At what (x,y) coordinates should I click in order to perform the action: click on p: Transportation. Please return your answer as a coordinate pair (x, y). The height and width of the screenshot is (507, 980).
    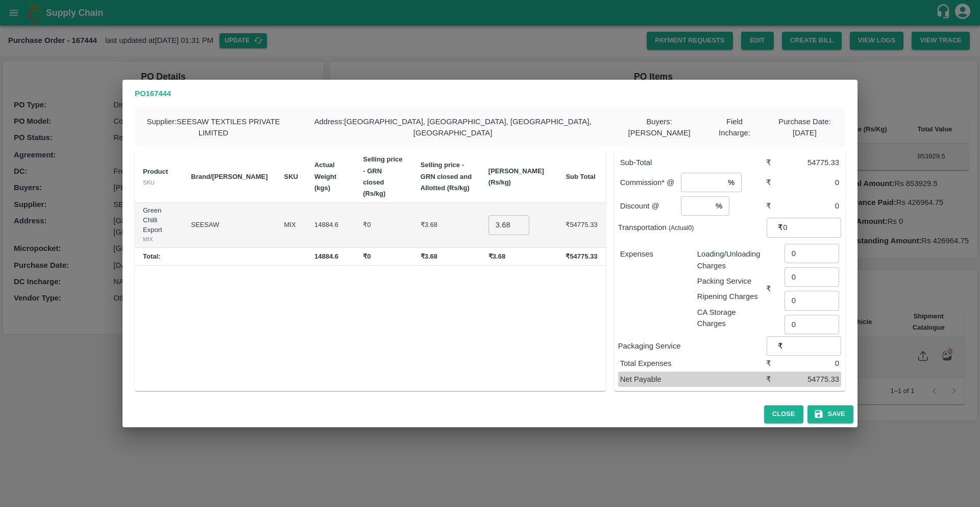
    Looking at the image, I should click on (693, 228).